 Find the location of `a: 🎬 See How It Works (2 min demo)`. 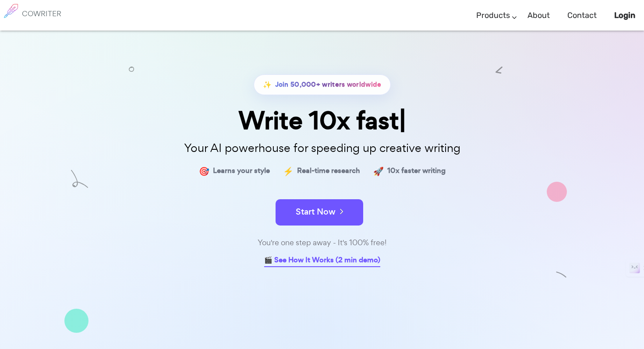

a: 🎬 See How It Works (2 min demo) is located at coordinates (322, 261).